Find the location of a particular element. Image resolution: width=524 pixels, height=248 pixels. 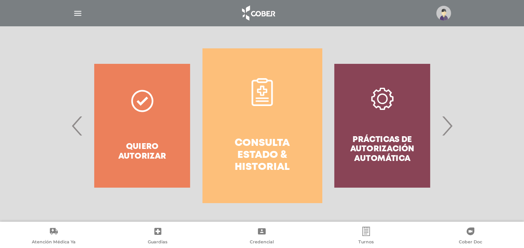

img: profile-placeholder.svg is located at coordinates (443, 13).